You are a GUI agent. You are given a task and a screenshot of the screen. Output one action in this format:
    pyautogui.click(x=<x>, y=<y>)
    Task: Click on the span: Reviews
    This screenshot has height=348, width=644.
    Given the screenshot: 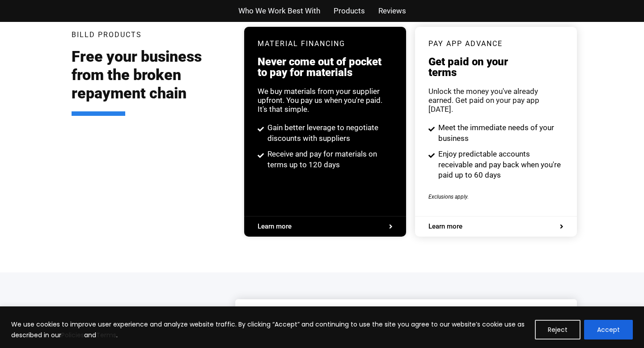 What is the action you would take?
    pyautogui.click(x=392, y=11)
    